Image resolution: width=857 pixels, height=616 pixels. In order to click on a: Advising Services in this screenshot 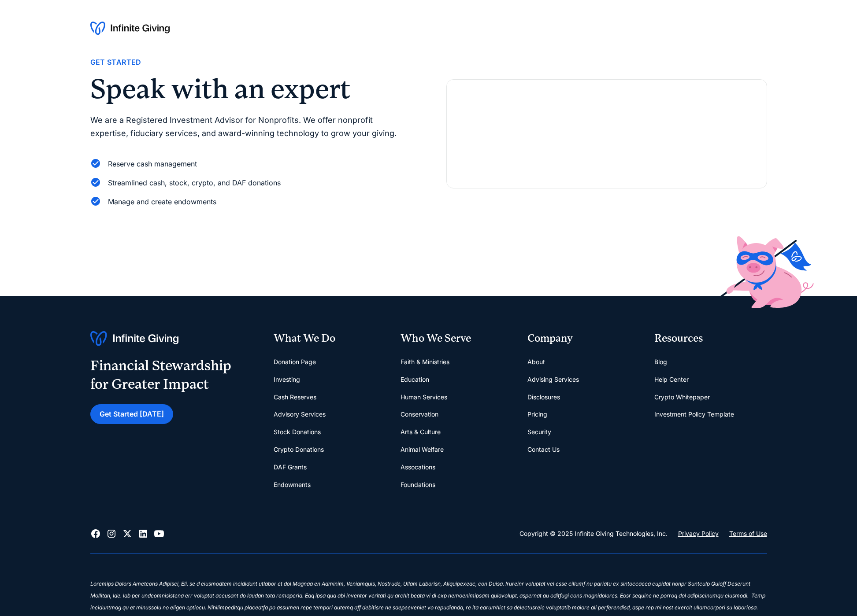, I will do `click(553, 379)`.